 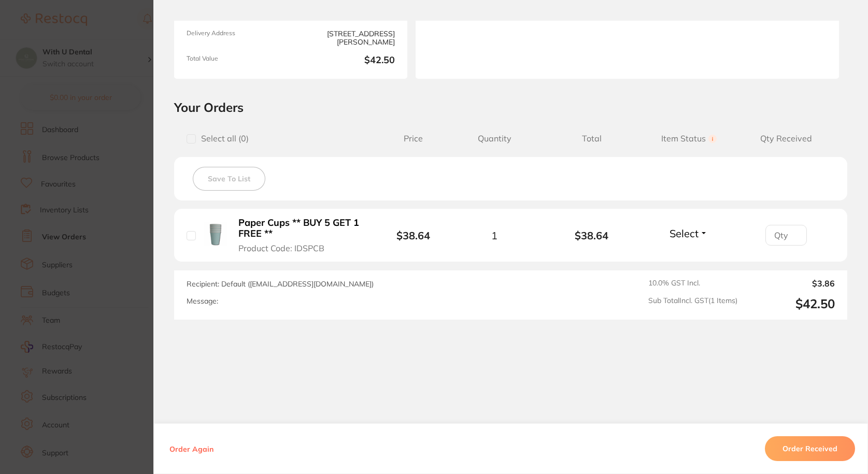 What do you see at coordinates (413, 138) in the screenshot?
I see `span: Price` at bounding box center [413, 138].